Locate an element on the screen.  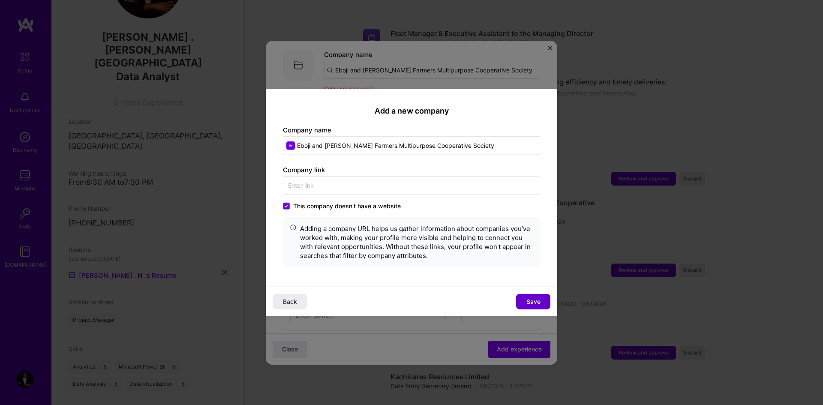
input: Enter link is located at coordinates (411, 186).